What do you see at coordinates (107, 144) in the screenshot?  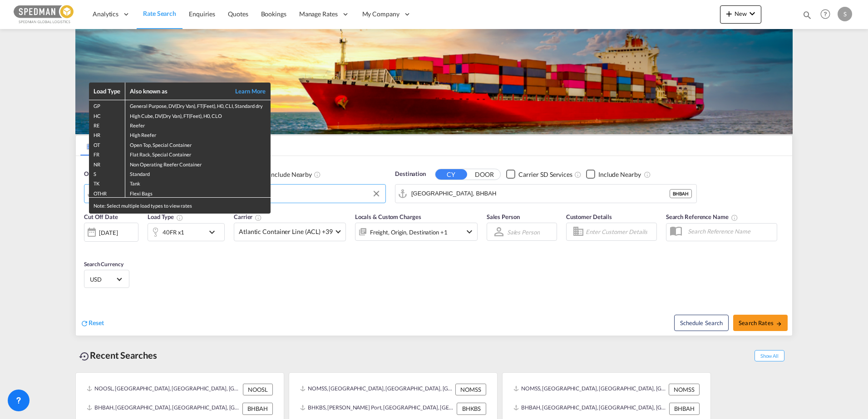 I see `td: OT` at bounding box center [107, 144].